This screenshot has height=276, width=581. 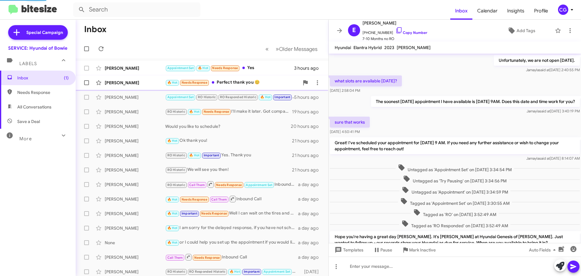 I want to click on button: Auto Fields, so click(x=543, y=250).